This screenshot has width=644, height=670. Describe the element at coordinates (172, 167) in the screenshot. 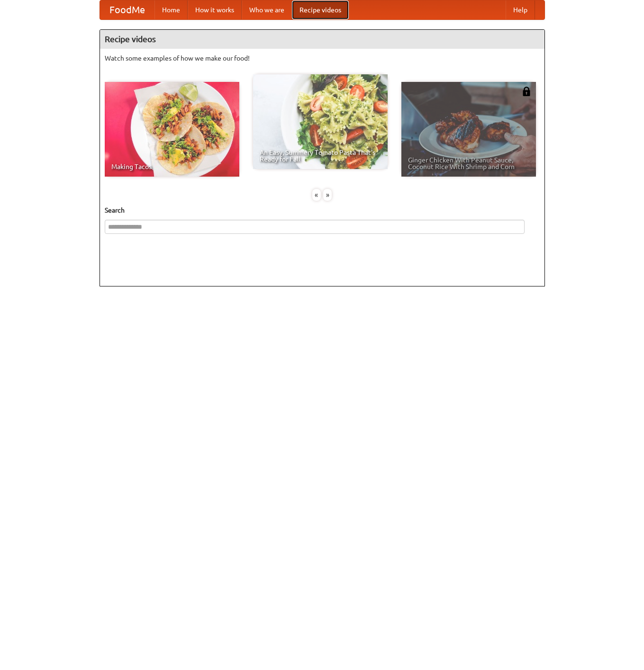

I see `span: Making Tacos` at that location.